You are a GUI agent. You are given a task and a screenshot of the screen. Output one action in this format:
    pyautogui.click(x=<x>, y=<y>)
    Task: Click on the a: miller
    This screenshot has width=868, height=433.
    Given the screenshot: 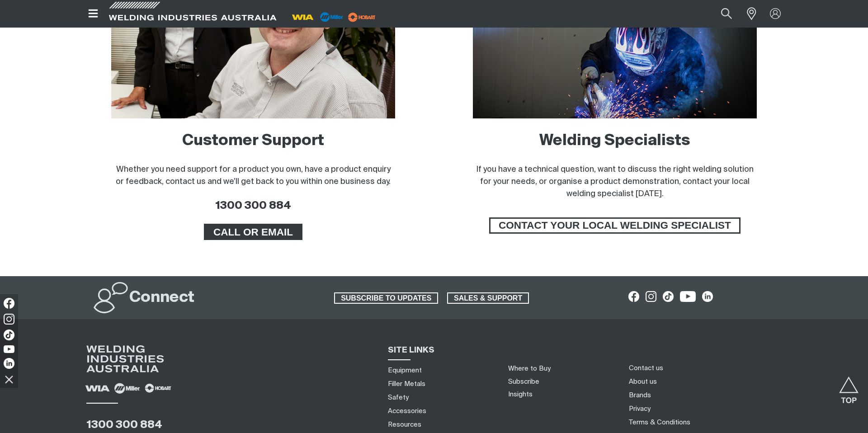 What is the action you would take?
    pyautogui.click(x=362, y=17)
    